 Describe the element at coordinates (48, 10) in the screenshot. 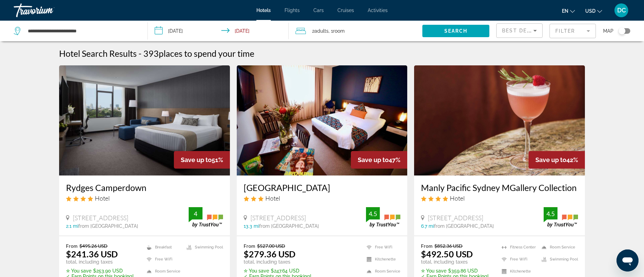

I see `a: Travorium` at that location.